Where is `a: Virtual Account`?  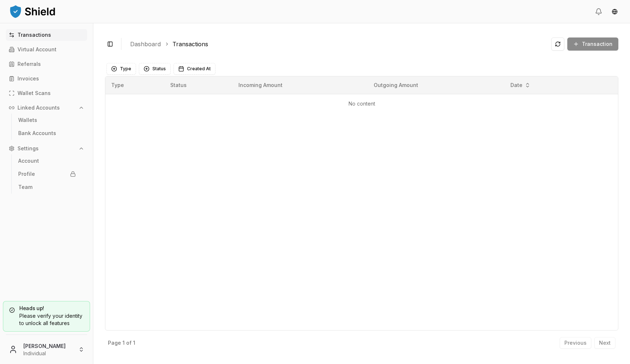
a: Virtual Account is located at coordinates (46, 49).